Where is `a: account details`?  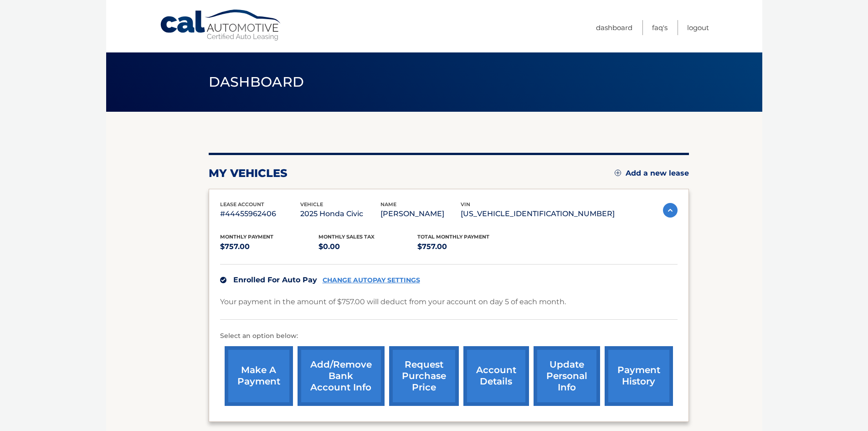 a: account details is located at coordinates (496, 376).